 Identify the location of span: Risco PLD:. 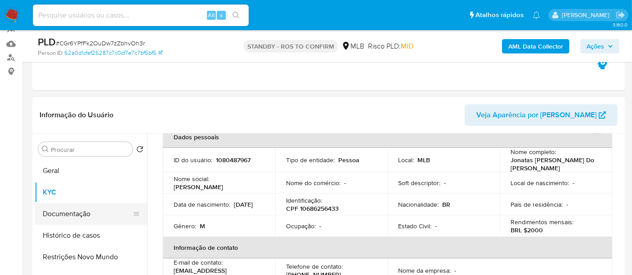
(390, 46).